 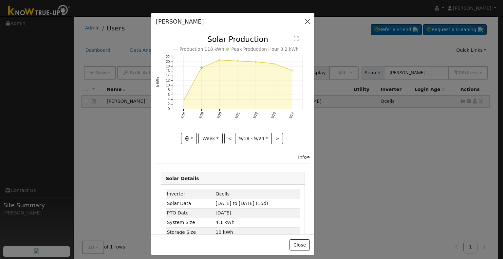 What do you see at coordinates (224, 232) in the screenshot?
I see `span: 10 kWh` at bounding box center [224, 232].